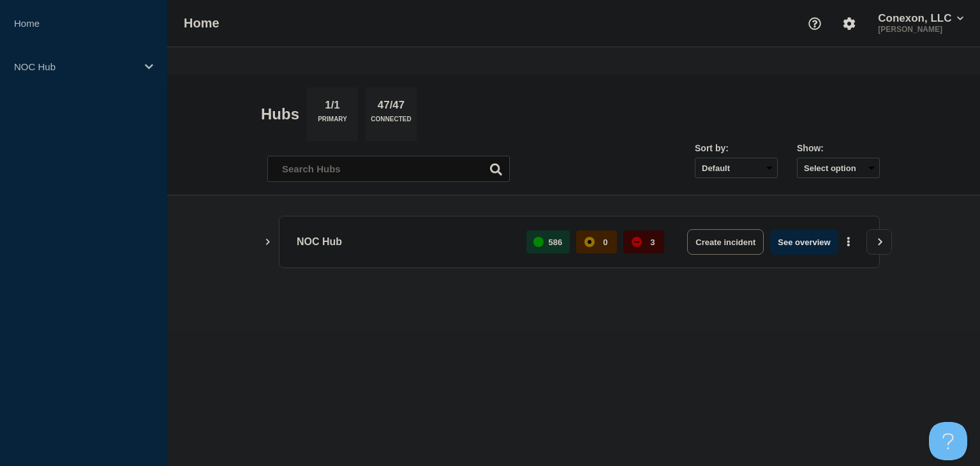 Image resolution: width=980 pixels, height=466 pixels. Describe the element at coordinates (391, 107) in the screenshot. I see `p: 47/47` at that location.